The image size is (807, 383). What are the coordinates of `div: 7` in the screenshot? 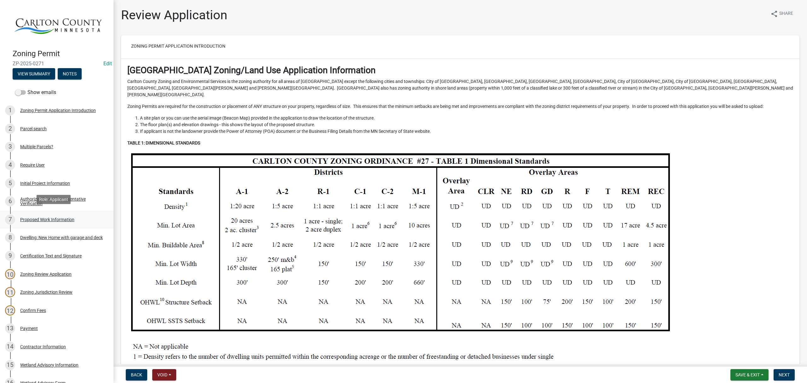 It's located at (10, 219).